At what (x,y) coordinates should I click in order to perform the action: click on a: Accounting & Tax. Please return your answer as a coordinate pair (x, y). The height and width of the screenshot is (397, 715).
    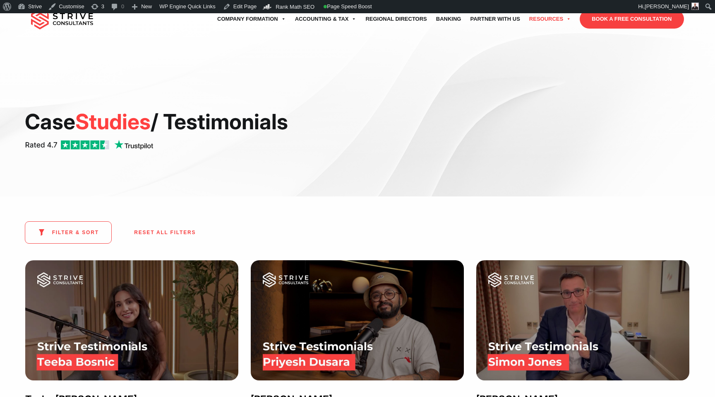
    Looking at the image, I should click on (326, 19).